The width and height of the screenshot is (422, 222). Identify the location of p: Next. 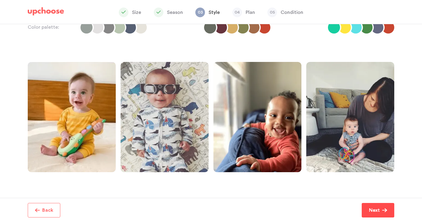
(375, 210).